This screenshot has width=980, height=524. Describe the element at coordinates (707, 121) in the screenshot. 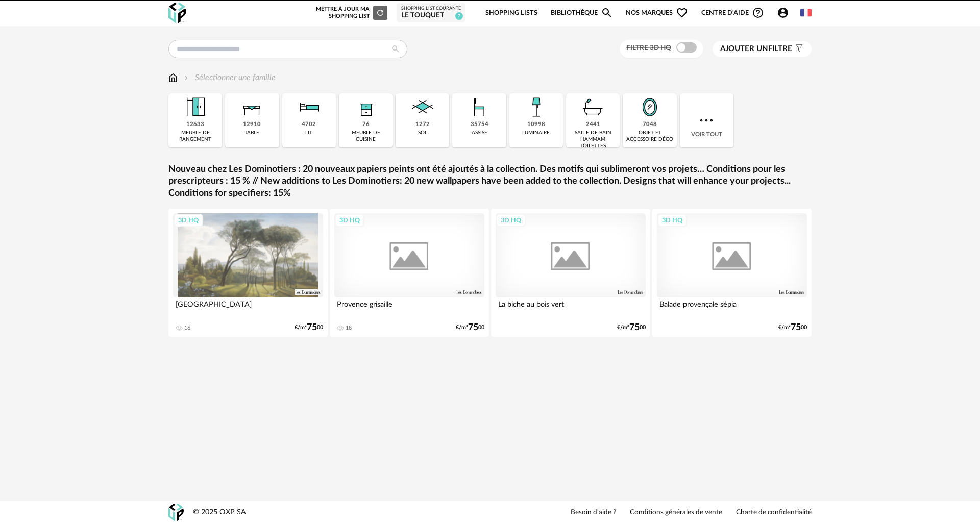

I see `img: more.7b13dc1.svg` at that location.